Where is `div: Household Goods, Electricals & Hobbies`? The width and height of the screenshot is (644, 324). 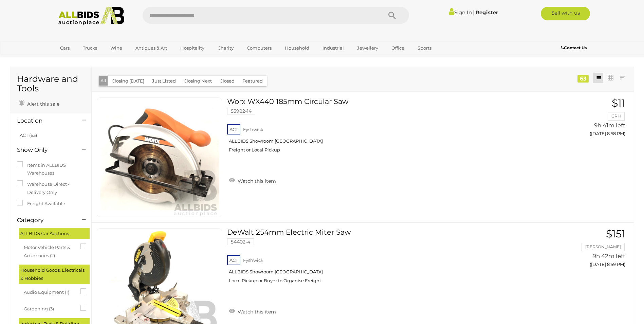
div: Household Goods, Electricals & Hobbies is located at coordinates (54, 274).